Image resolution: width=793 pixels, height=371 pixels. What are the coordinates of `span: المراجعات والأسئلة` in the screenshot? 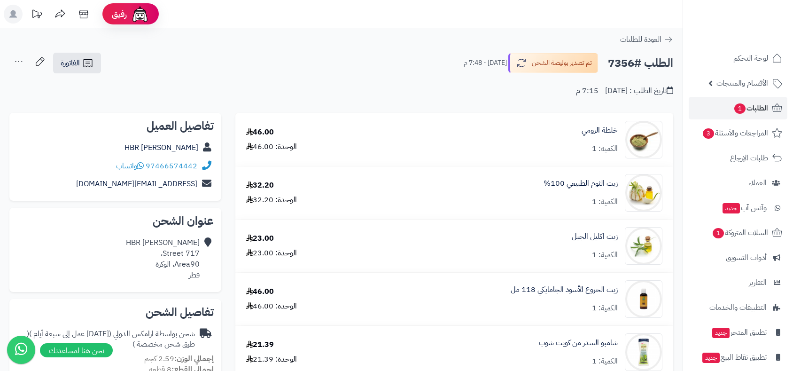 It's located at (735, 133).